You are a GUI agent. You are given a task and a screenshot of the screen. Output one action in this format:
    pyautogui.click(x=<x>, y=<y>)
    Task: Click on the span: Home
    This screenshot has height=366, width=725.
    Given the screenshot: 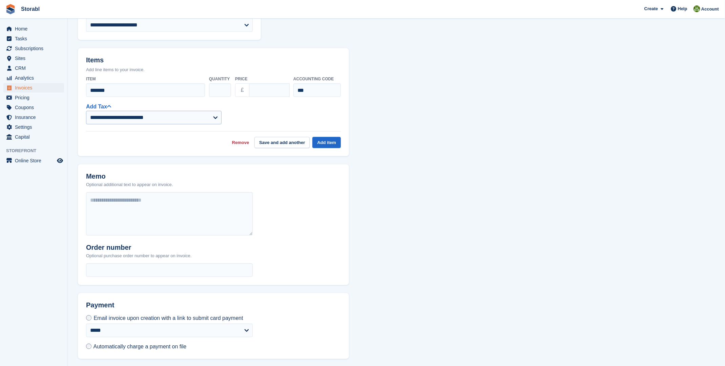 What is the action you would take?
    pyautogui.click(x=35, y=29)
    